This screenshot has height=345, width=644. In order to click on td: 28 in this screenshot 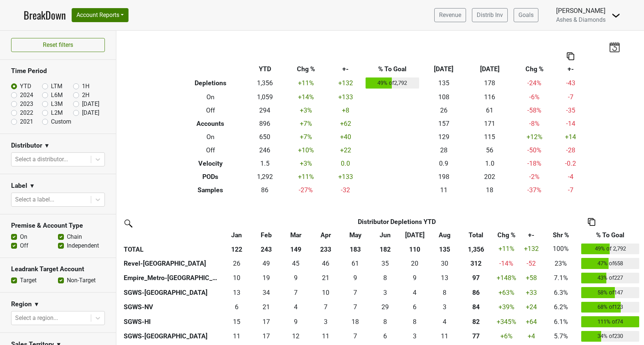, I will do `click(444, 150)`.